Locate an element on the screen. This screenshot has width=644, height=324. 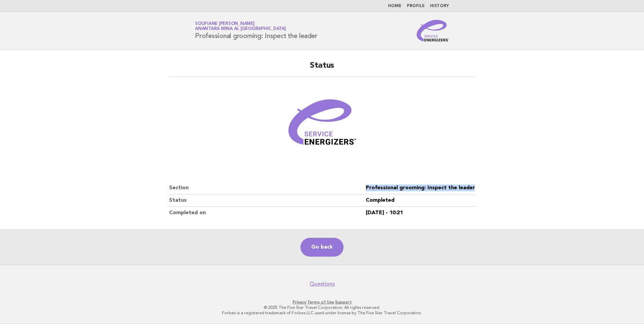
a: Profile is located at coordinates (416, 6).